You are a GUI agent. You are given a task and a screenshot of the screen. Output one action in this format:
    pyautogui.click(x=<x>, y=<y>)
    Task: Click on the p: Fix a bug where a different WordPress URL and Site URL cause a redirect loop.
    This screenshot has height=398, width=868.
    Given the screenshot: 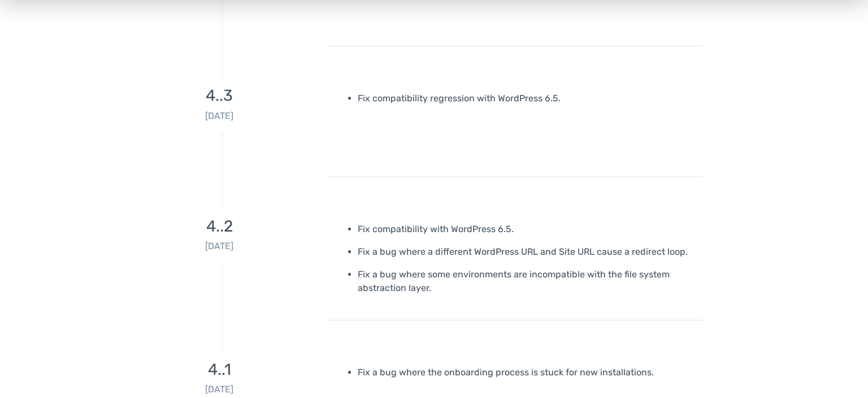 What is the action you would take?
    pyautogui.click(x=526, y=251)
    